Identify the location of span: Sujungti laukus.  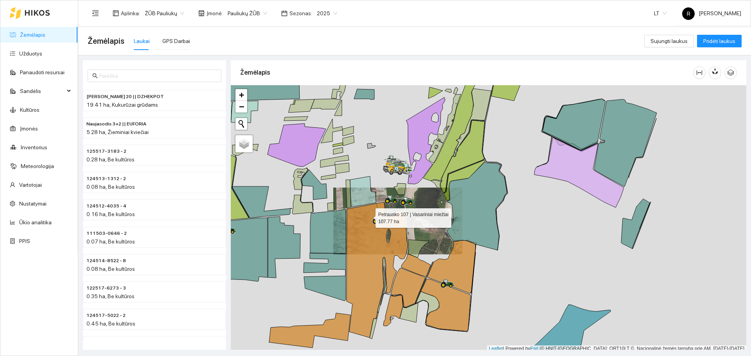
(669, 41).